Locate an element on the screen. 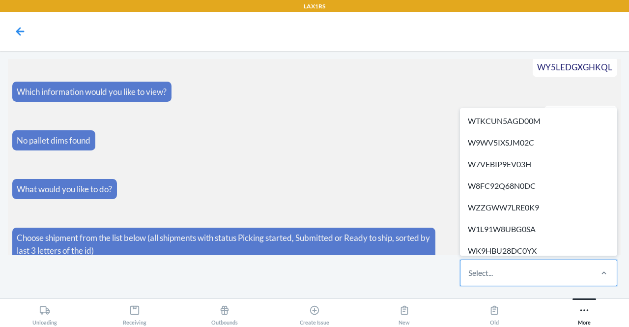 Image resolution: width=629 pixels, height=327 pixels. span: WY5LEDGXGHKQL is located at coordinates (575, 67).